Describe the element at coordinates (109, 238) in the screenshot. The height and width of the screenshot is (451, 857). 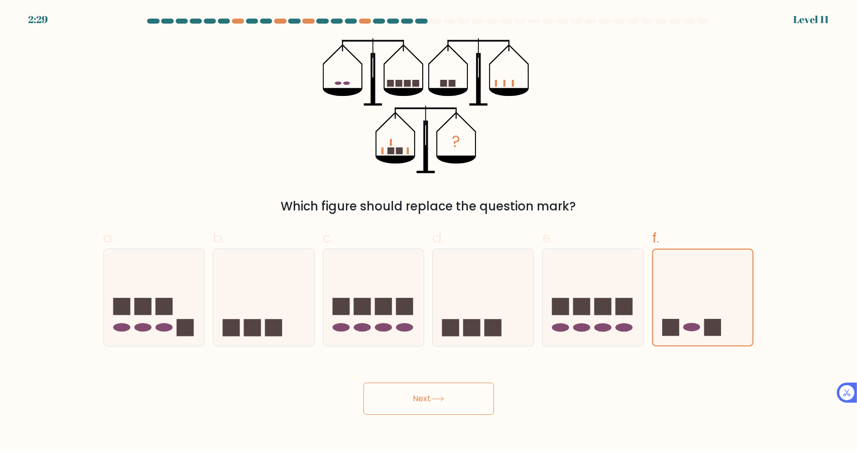
I see `span: a.` at that location.